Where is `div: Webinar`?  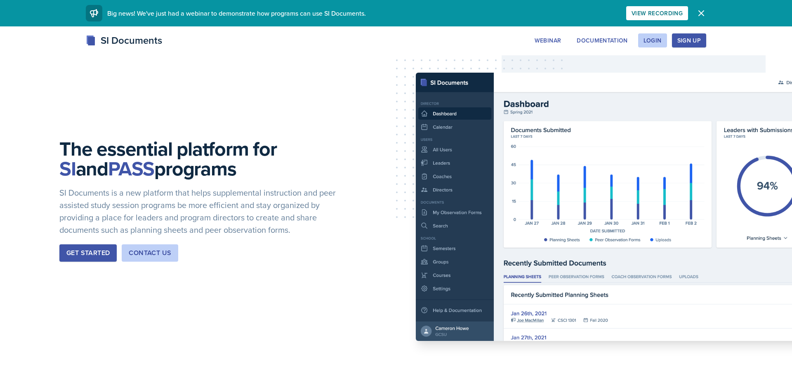 div: Webinar is located at coordinates (548, 40).